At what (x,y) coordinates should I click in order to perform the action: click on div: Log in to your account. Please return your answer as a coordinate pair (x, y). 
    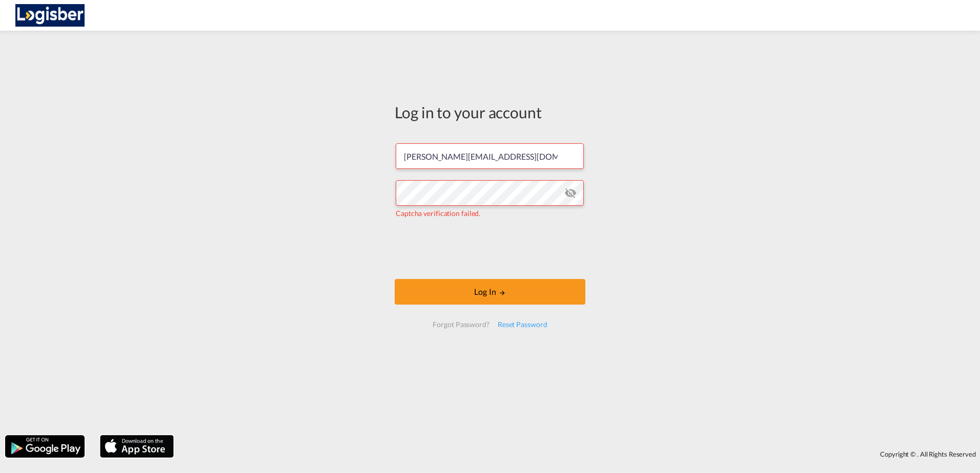
    Looking at the image, I should click on (490, 112).